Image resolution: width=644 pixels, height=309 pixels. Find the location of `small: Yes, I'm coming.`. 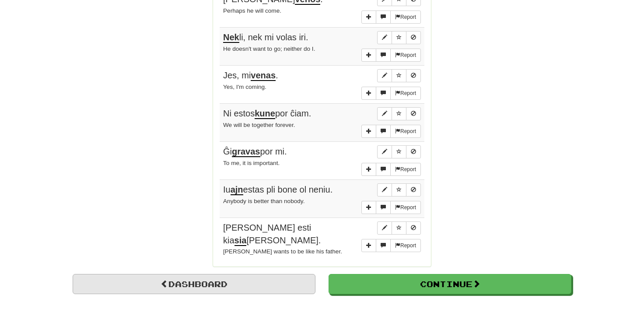

small: Yes, I'm coming. is located at coordinates (245, 86).